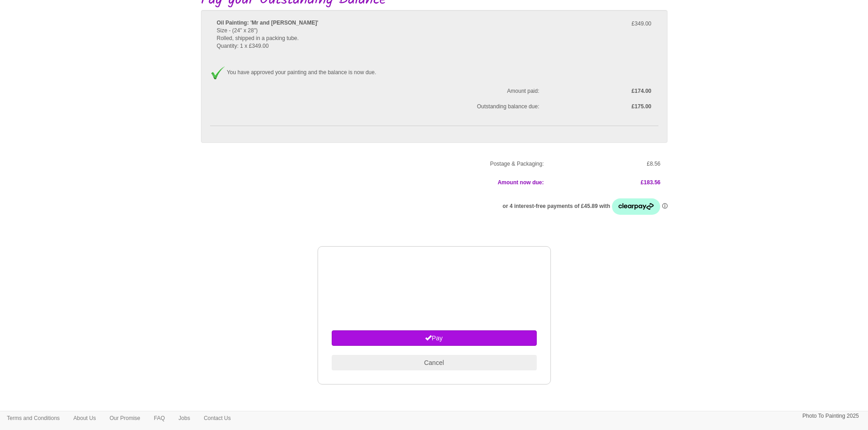  Describe the element at coordinates (301, 73) in the screenshot. I see `span: You have approved your painting and the balance is now due.` at that location.